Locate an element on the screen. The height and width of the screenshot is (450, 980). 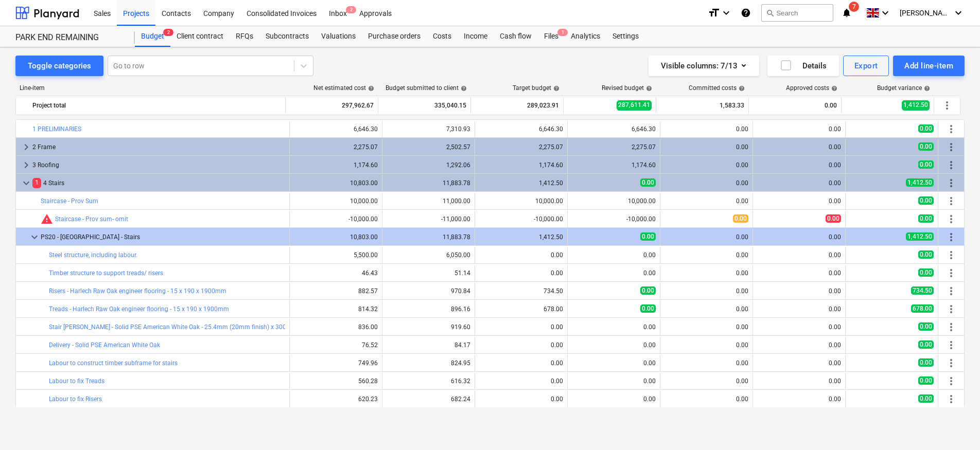
div: Budget submitted to client is located at coordinates (426, 88).